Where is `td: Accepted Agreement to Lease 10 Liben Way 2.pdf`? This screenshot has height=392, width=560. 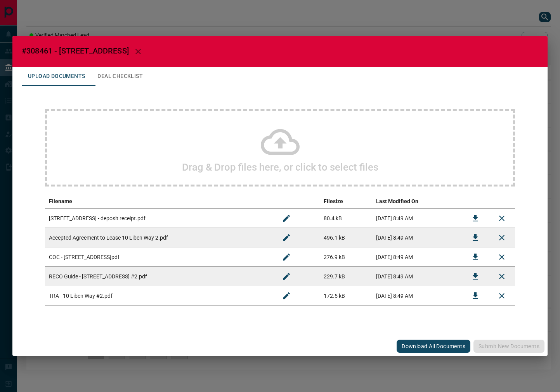
td: Accepted Agreement to Lease 10 Liben Way 2.pdf is located at coordinates (159, 238).